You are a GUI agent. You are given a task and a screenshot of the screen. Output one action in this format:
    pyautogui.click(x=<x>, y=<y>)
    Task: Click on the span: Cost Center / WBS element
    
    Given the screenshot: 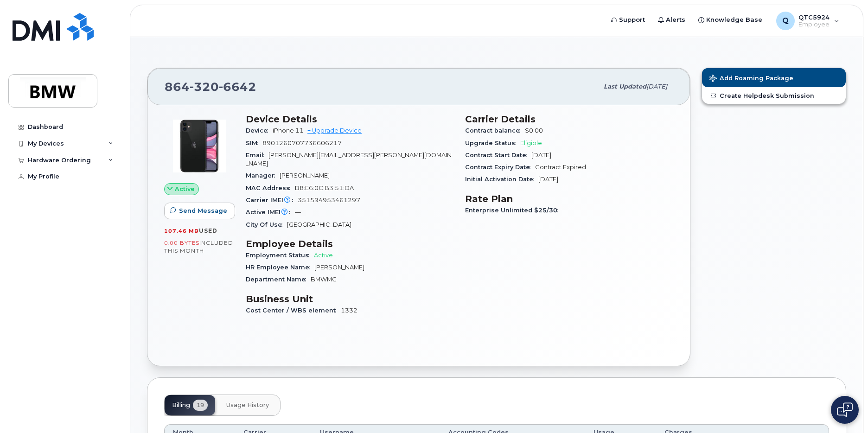 What is the action you would take?
    pyautogui.click(x=293, y=310)
    